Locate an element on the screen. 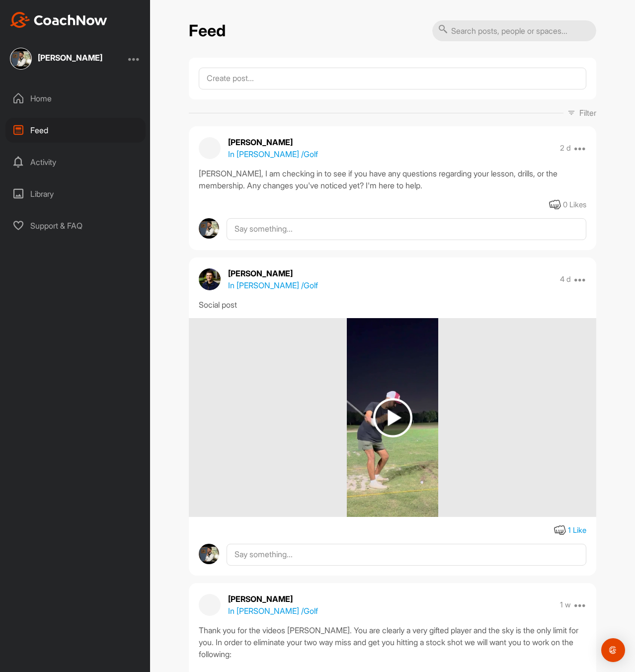  div: Library is located at coordinates (76, 194).